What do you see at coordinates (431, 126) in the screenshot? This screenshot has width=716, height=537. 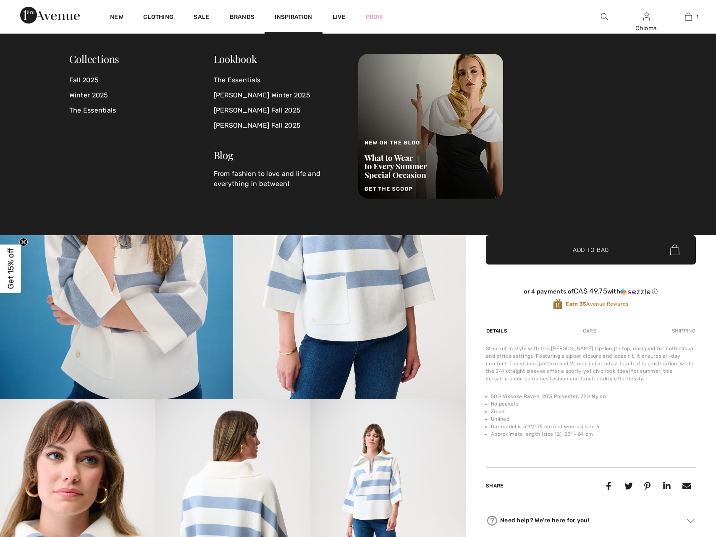 I see `img: New on the Blog` at bounding box center [431, 126].